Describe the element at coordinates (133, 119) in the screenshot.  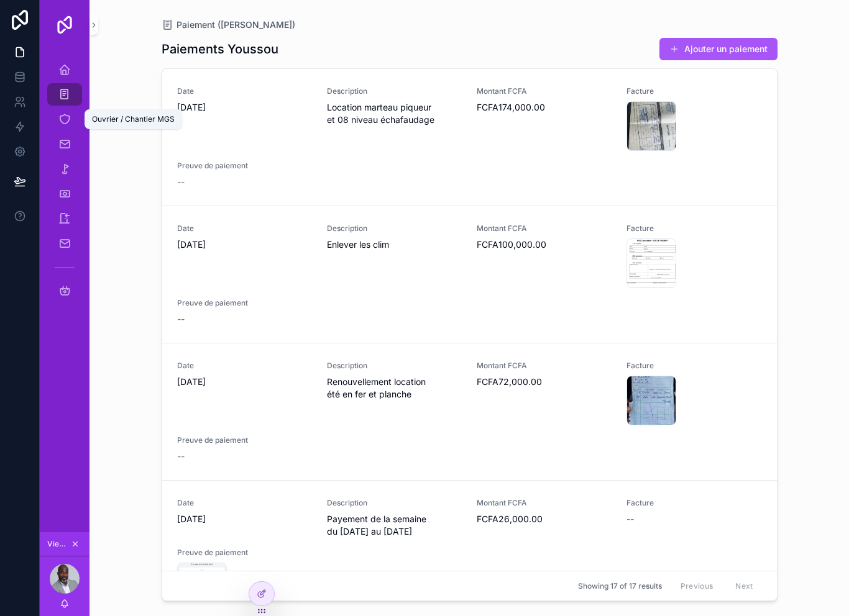
I see `div: Ouvrier / Chantier MGS` at that location.